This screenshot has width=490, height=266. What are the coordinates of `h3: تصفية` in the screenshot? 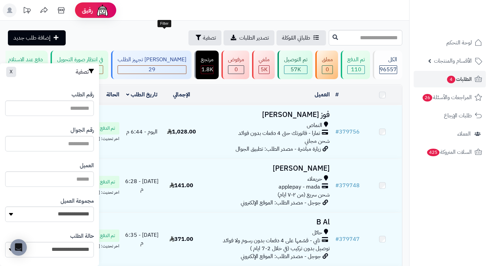 It's located at (85, 72).